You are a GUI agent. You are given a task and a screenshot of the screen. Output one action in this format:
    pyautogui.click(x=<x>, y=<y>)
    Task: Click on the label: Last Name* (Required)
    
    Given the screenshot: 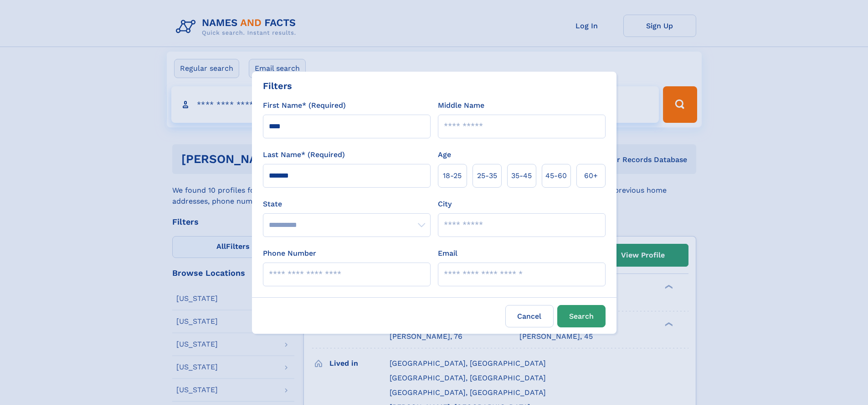 What is the action you would take?
    pyautogui.click(x=304, y=155)
    